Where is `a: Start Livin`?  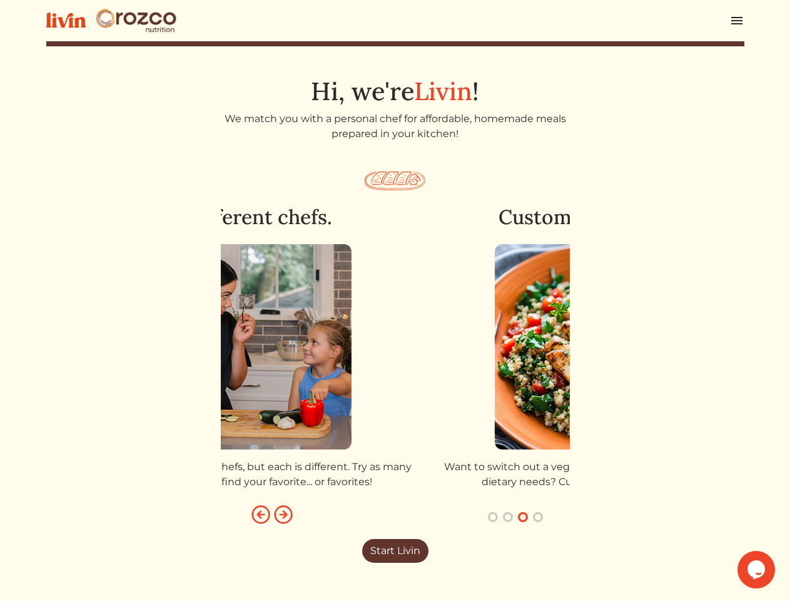
a: Start Livin is located at coordinates (396, 551).